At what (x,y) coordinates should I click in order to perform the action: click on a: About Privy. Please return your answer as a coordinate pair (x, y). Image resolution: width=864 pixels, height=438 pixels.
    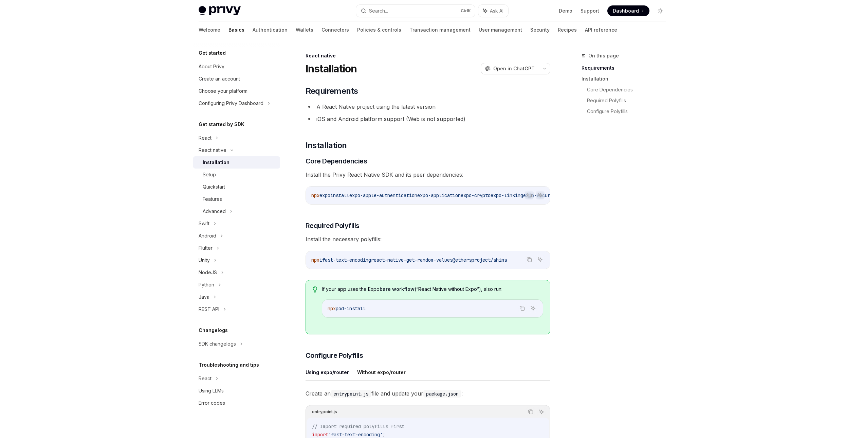
    Looking at the image, I should click on (237, 67).